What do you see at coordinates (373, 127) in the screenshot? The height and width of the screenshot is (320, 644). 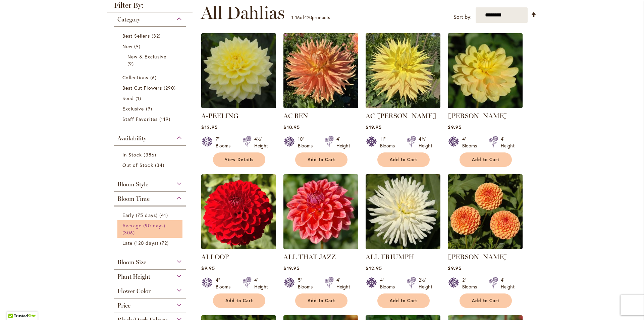 I see `span: $19.95` at bounding box center [373, 127].